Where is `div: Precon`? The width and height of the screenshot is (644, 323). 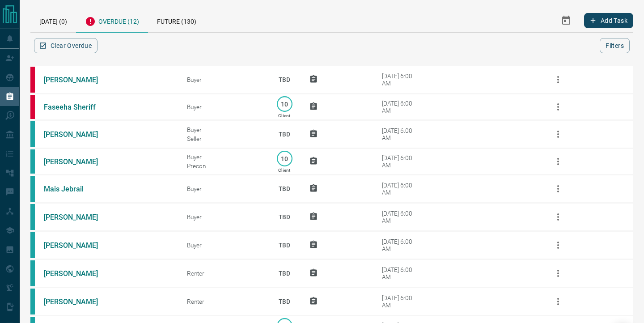 div: Precon is located at coordinates (223, 166).